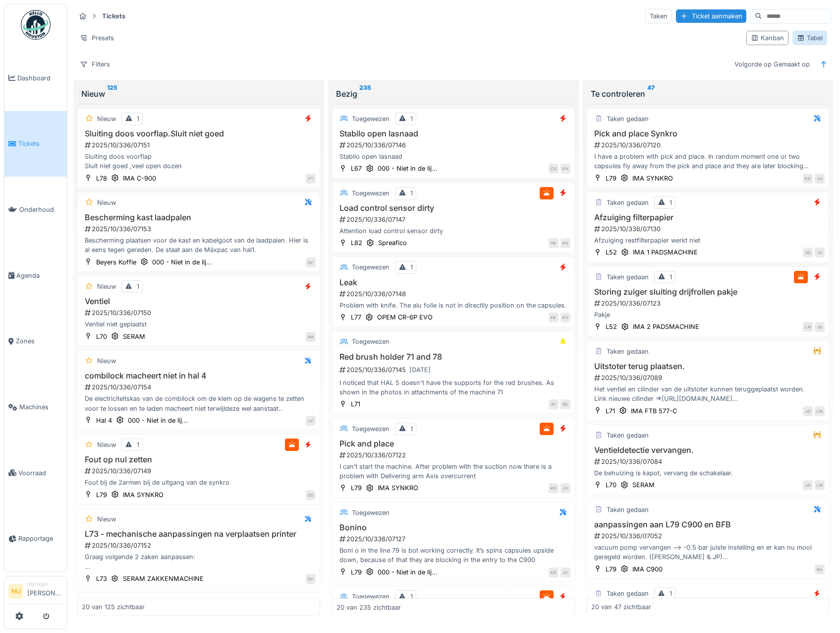 The image size is (840, 633). Describe the element at coordinates (455, 294) in the screenshot. I see `div: 2025/10/336/07148` at that location.